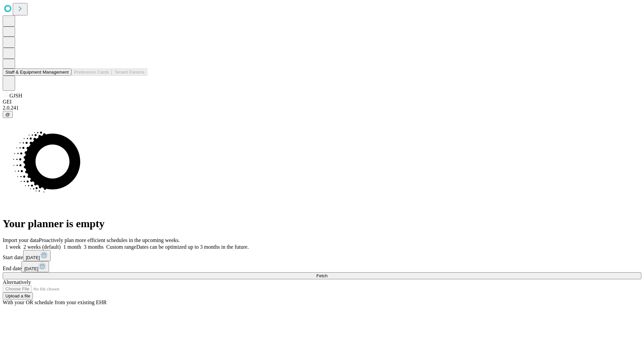  I want to click on span: Proactively plan more efficient schedules in the upcoming weeks., so click(109, 240).